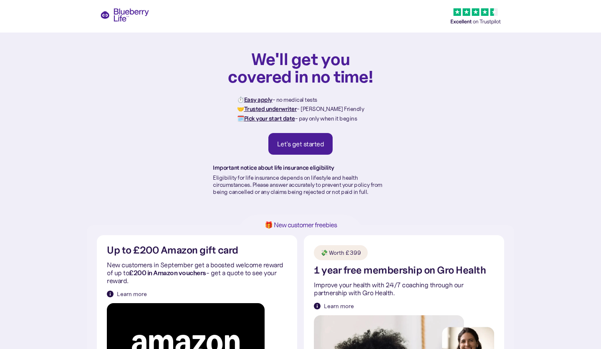 The image size is (601, 349). What do you see at coordinates (300, 185) in the screenshot?
I see `p: Eligibility for life insurance depends on lifestyle and health circumstances. Please answer accur...` at bounding box center [300, 185].